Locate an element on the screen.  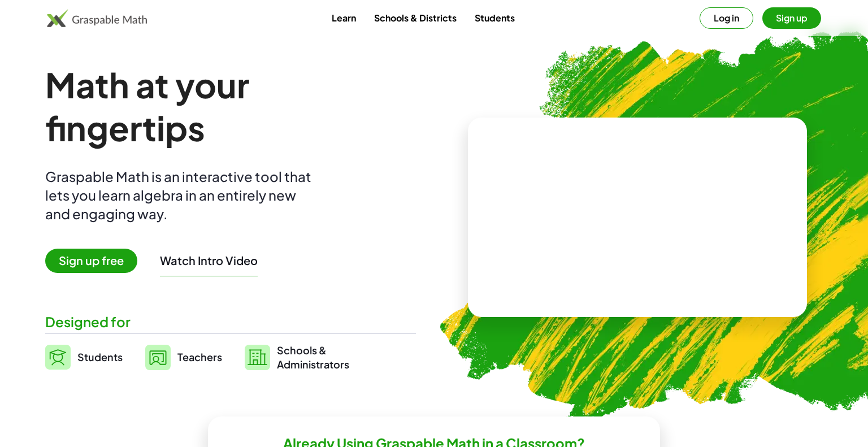
video: What is this? This is dynamic math notation. Dynamic math notation plays a central role in how Gr... is located at coordinates (637, 218).